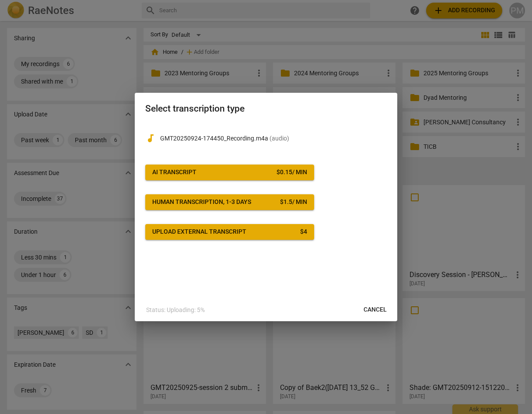  What do you see at coordinates (292, 173) in the screenshot?
I see `div: $ 0.15 / min` at bounding box center [292, 173].